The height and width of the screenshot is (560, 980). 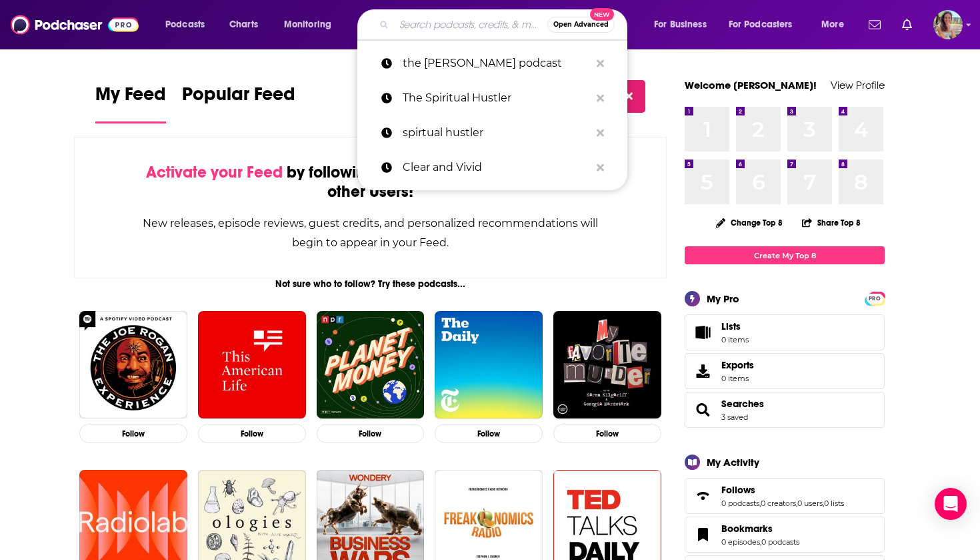 I want to click on span: More, so click(x=832, y=24).